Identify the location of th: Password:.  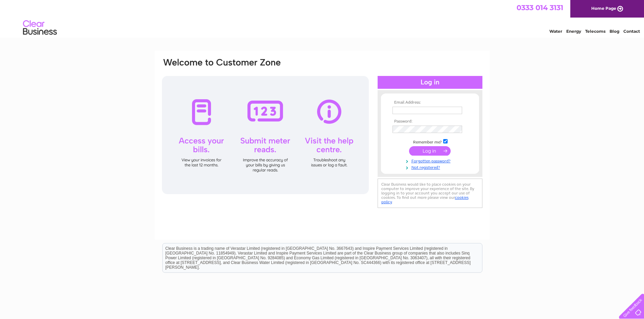
(430, 122).